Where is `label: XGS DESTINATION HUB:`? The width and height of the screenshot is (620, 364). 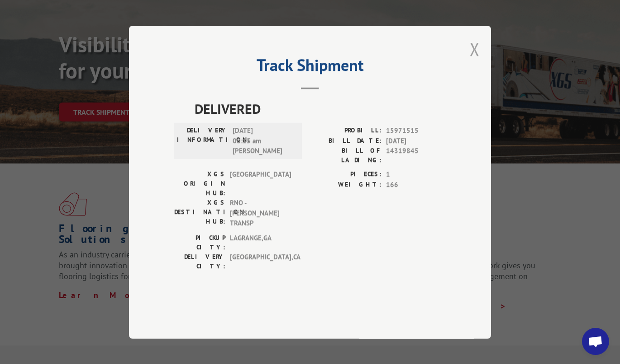 label: XGS DESTINATION HUB: is located at coordinates (199, 213).